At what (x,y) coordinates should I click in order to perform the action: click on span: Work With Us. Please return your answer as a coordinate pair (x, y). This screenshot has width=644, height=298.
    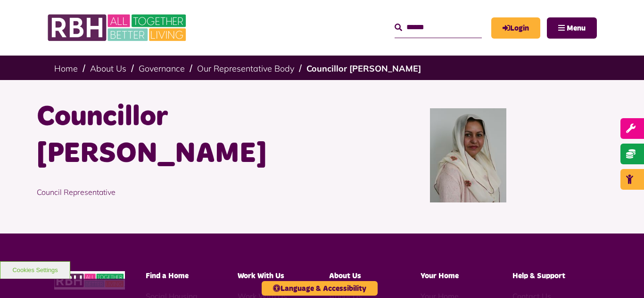
    Looking at the image, I should click on (261, 276).